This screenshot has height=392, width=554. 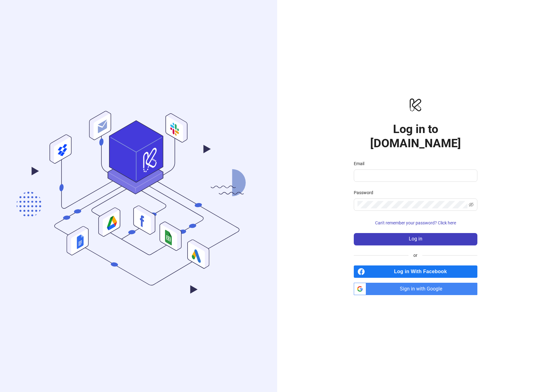 I want to click on span: or, so click(x=415, y=255).